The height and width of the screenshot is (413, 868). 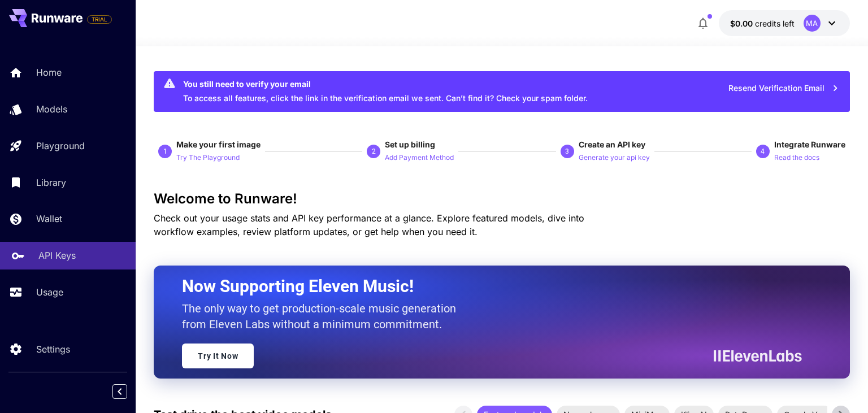 What do you see at coordinates (762, 23) in the screenshot?
I see `div: $0.00` at bounding box center [762, 23].